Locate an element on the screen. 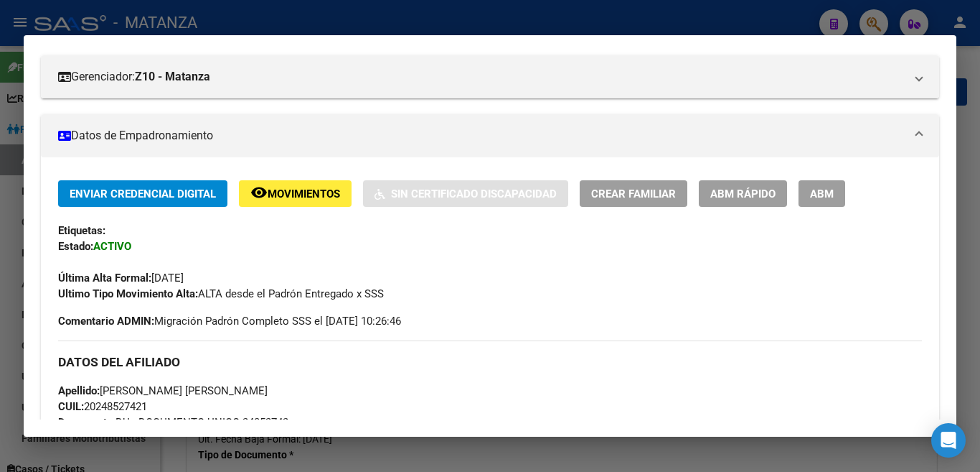  strong: Apellido: is located at coordinates (79, 391).